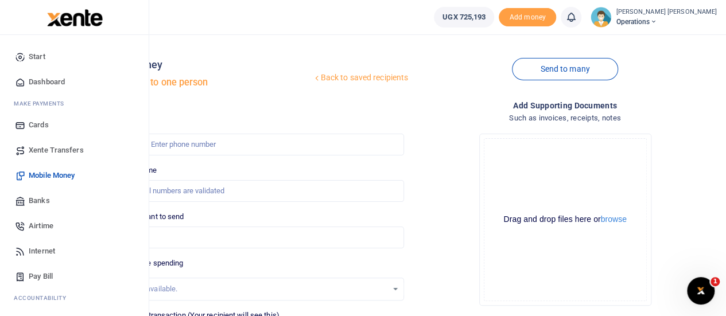  I want to click on input: MTN & Airtel numbers are validated, so click(252, 191).